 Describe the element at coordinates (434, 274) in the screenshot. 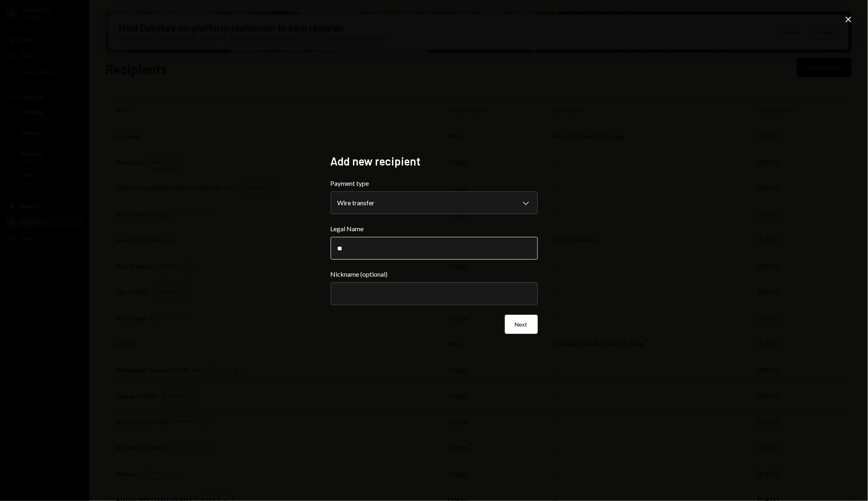

I see `label: Nickname (optional)` at that location.